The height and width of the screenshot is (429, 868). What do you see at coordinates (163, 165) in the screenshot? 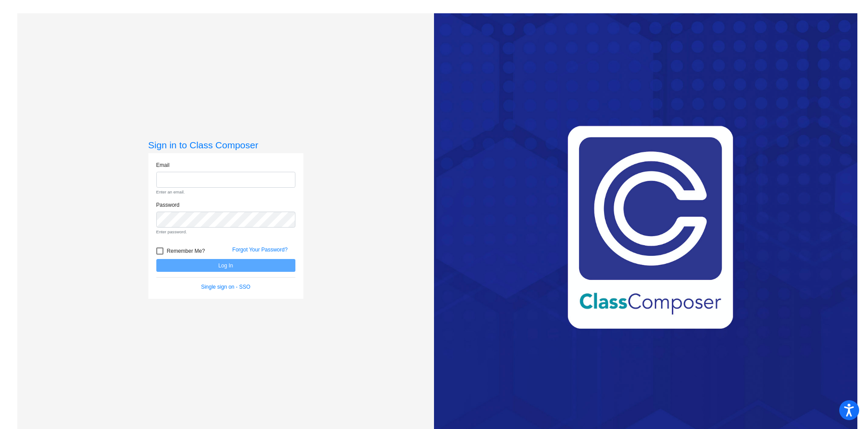
I see `label: Email` at bounding box center [163, 165].